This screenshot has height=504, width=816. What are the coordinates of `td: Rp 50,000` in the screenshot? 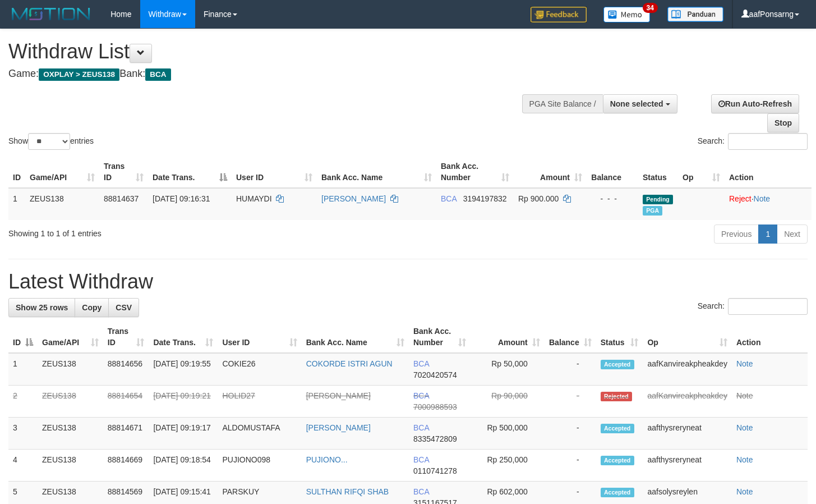 It's located at (507, 369).